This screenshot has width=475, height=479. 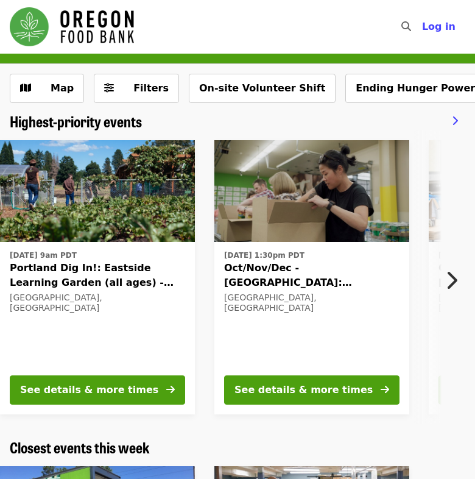 What do you see at coordinates (312, 277) in the screenshot?
I see `a: See details for "Oct/Nov/Dec - Portland: Repack/Sort (age 8+)"` at bounding box center [312, 277].